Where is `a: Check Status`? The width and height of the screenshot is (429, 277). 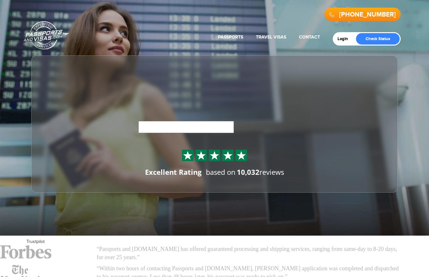
a: Check Status is located at coordinates (378, 39).